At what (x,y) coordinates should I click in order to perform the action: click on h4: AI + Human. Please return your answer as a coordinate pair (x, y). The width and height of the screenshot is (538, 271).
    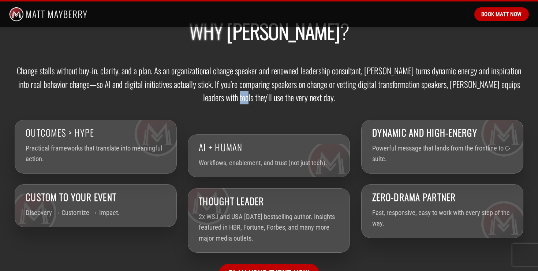
    Looking at the image, I should click on (269, 147).